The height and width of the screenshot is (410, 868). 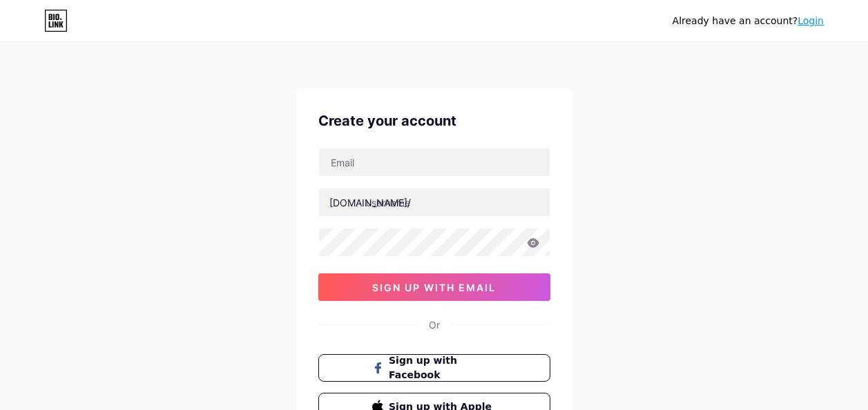 What do you see at coordinates (434, 121) in the screenshot?
I see `div: Create your account` at bounding box center [434, 121].